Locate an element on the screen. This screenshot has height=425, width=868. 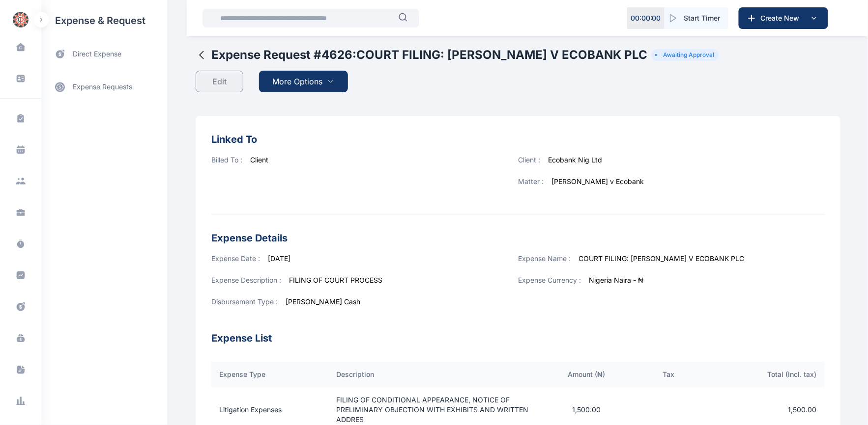
span: FILING OF COURT PROCESS is located at coordinates (336, 280).